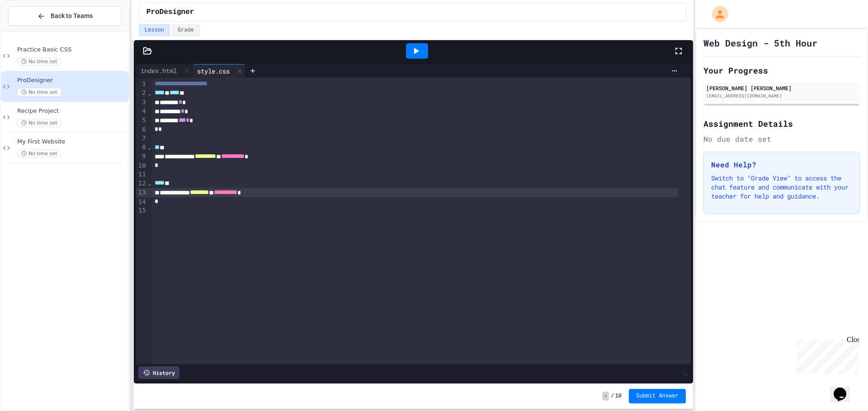 The height and width of the screenshot is (411, 868). What do you see at coordinates (782, 124) in the screenshot?
I see `h2: Assignment Details` at bounding box center [782, 124].